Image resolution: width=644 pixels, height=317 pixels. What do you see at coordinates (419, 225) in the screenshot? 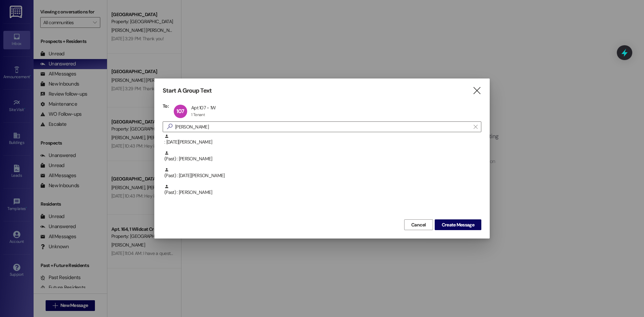
I see `button: Cancel` at bounding box center [419, 225].